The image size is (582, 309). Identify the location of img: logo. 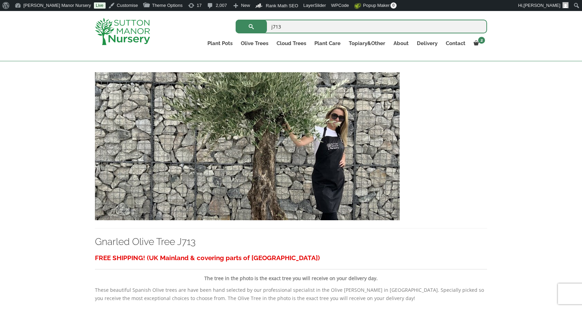
(122, 31).